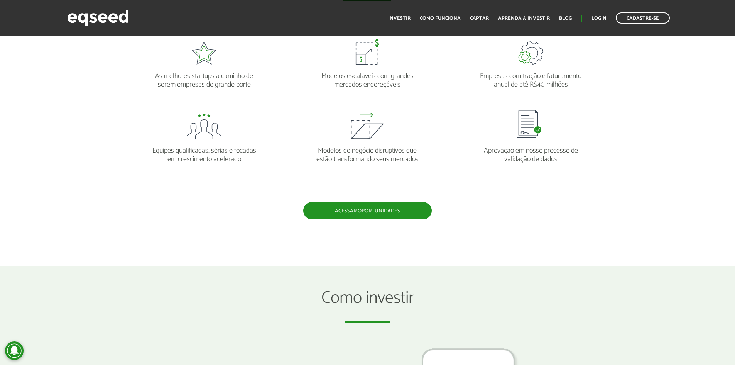 The image size is (735, 365). What do you see at coordinates (368, 306) in the screenshot?
I see `h2: Como investir` at bounding box center [368, 306].